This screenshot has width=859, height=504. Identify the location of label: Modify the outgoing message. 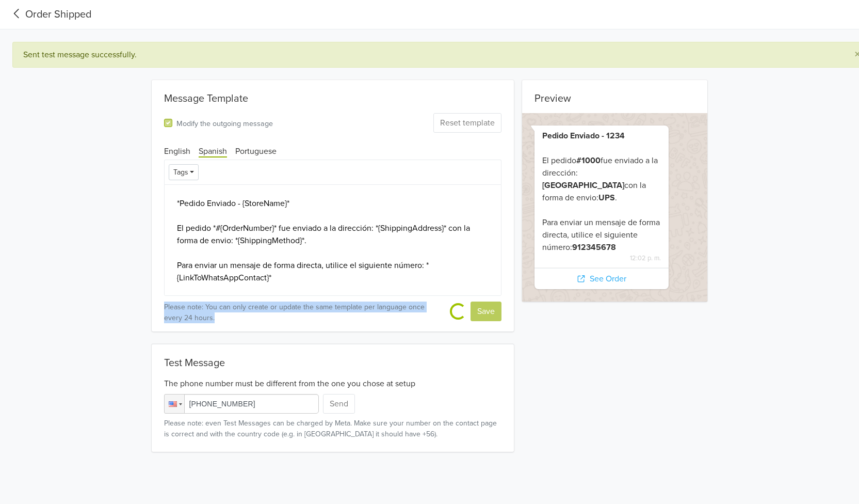
(224, 123).